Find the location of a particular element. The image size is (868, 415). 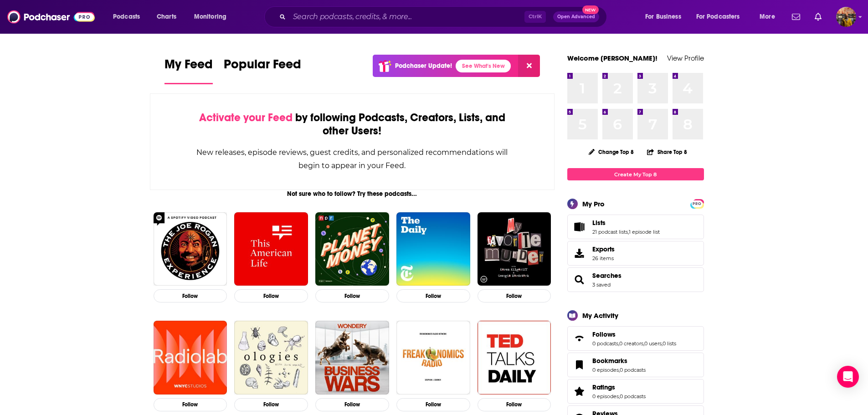

a: This American Life is located at coordinates (271, 249).